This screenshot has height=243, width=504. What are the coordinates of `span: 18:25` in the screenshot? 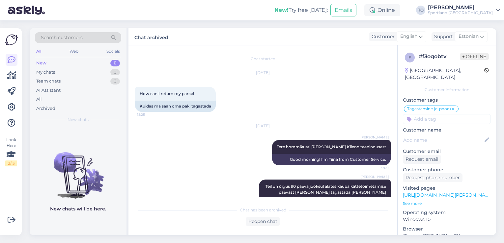 It's located at (149, 115).